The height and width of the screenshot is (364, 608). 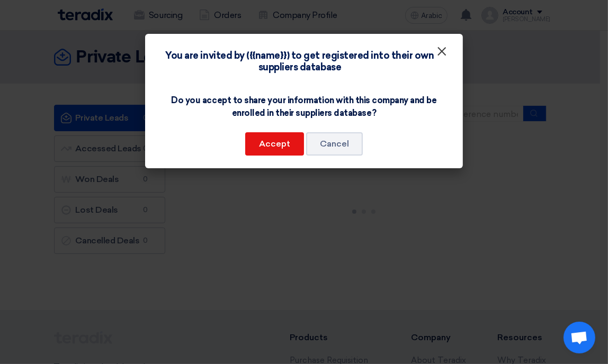 I want to click on font: Accept, so click(x=274, y=143).